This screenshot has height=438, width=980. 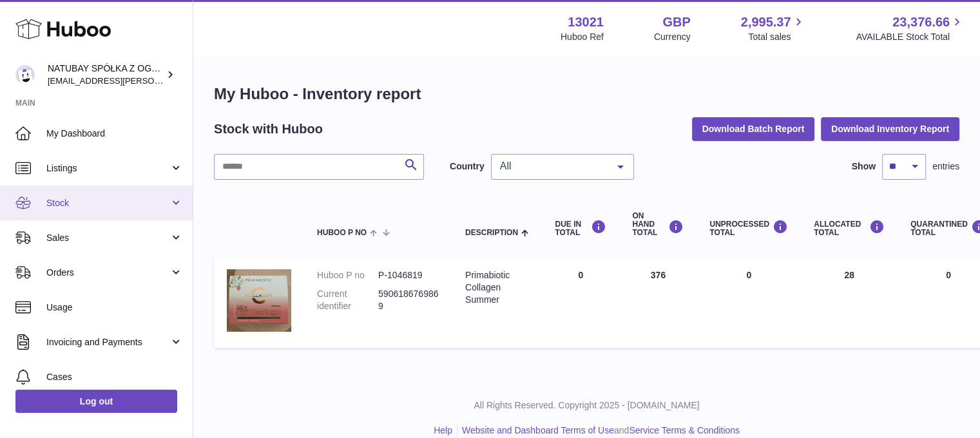 I want to click on img: kacper.antkowski@natubay.pl, so click(x=25, y=75).